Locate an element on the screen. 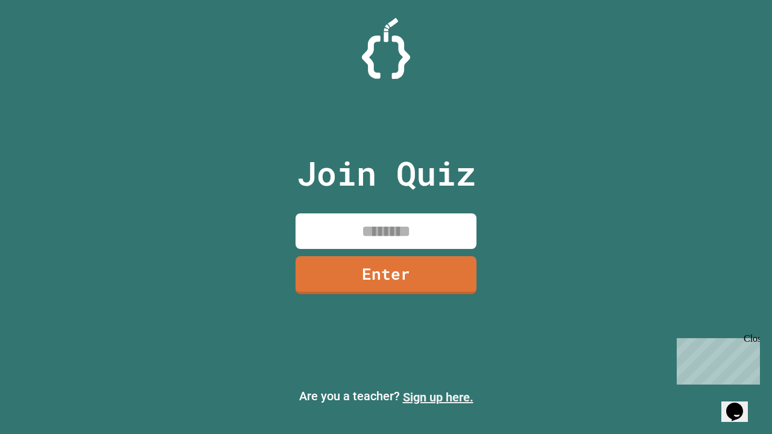  a: Enter is located at coordinates (386, 275).